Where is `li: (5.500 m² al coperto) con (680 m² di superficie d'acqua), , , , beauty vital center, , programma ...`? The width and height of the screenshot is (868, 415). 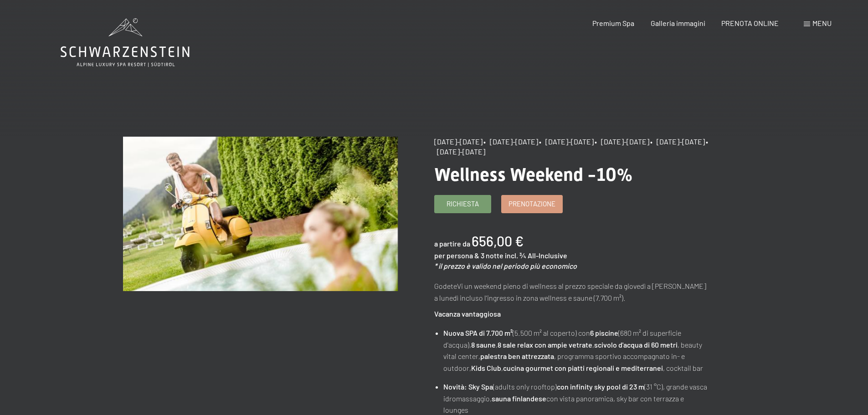 li: (5.500 m² al coperto) con (680 m² di superficie d'acqua), , , , beauty vital center, , programma ... is located at coordinates (576, 350).